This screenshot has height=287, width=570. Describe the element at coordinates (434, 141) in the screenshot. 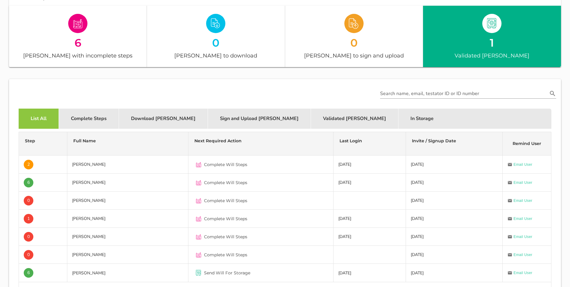

I see `span: Invite / Signup Date` at that location.